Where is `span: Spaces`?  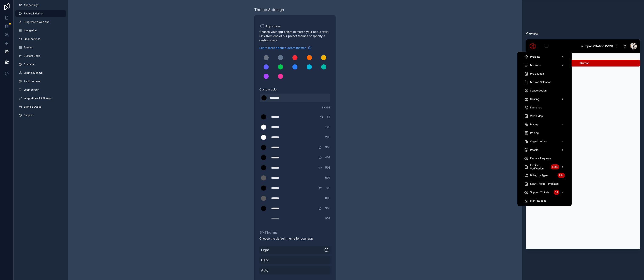 span: Spaces is located at coordinates (28, 47).